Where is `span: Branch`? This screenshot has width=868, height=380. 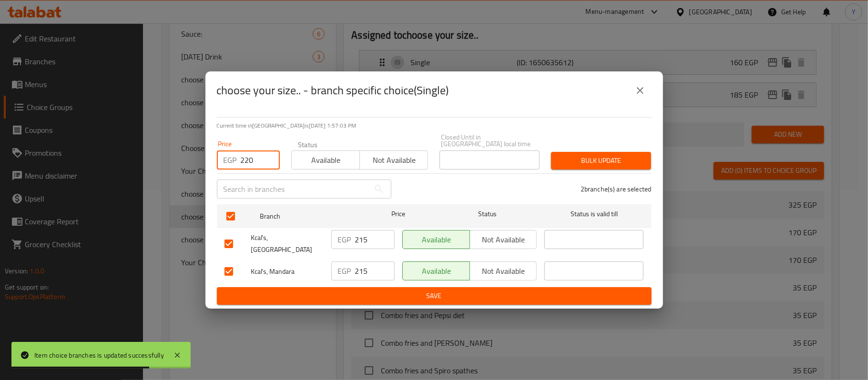
span: Branch is located at coordinates (309, 216).